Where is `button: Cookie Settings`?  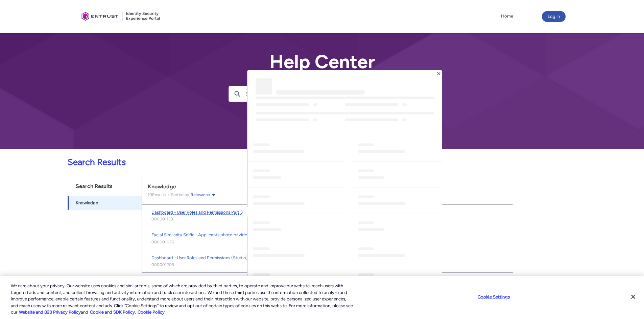 button: Cookie Settings is located at coordinates (494, 297).